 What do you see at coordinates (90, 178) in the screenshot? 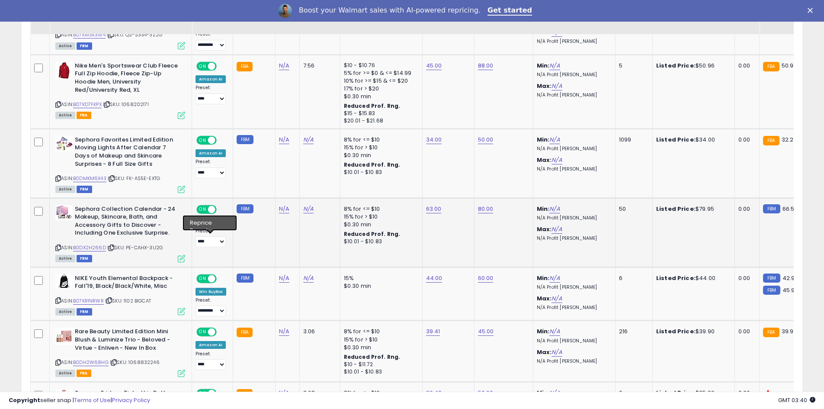
I see `a: B0DMKM6X43` at bounding box center [90, 178].